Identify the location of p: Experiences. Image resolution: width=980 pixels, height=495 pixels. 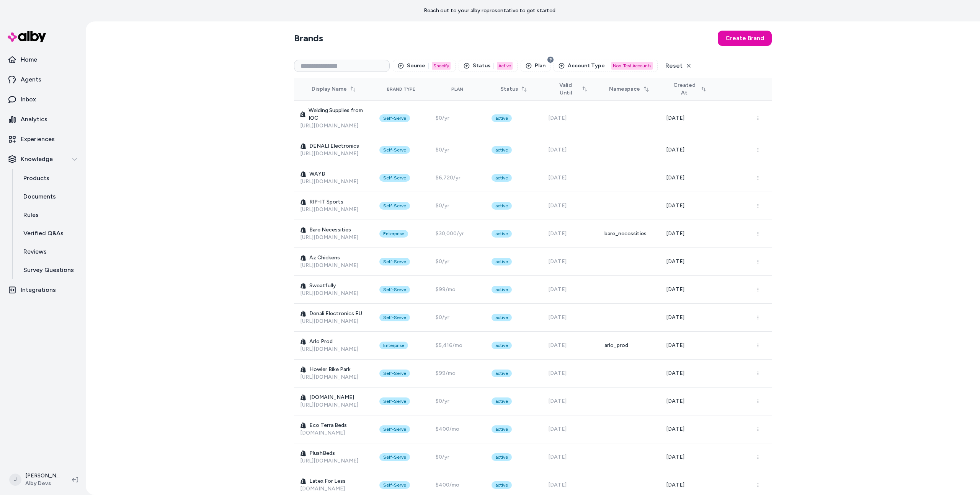
(38, 139).